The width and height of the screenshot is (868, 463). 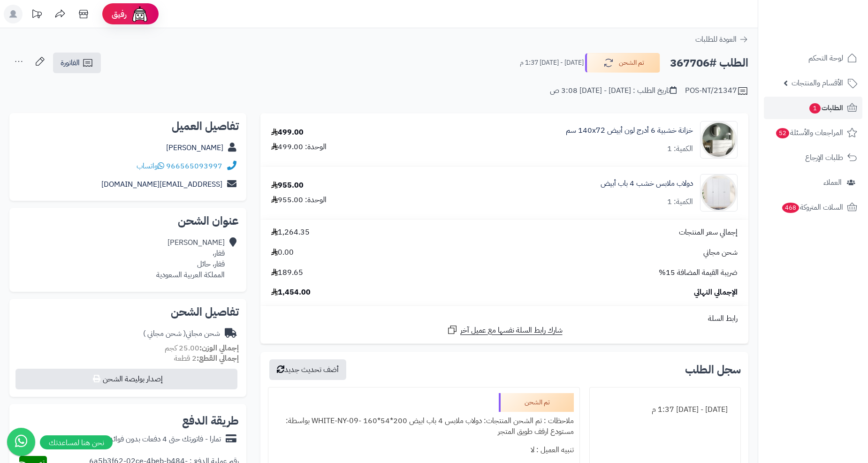 What do you see at coordinates (716, 293) in the screenshot?
I see `span: الإجمالي النهائي` at bounding box center [716, 293].